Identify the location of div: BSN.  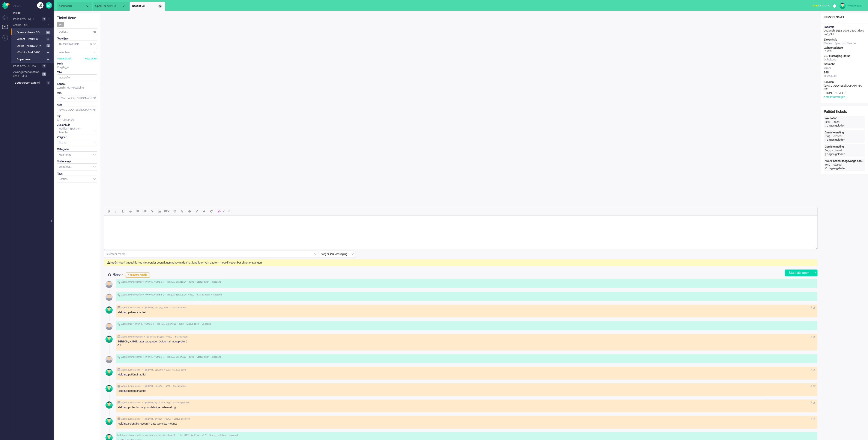
(845, 73).